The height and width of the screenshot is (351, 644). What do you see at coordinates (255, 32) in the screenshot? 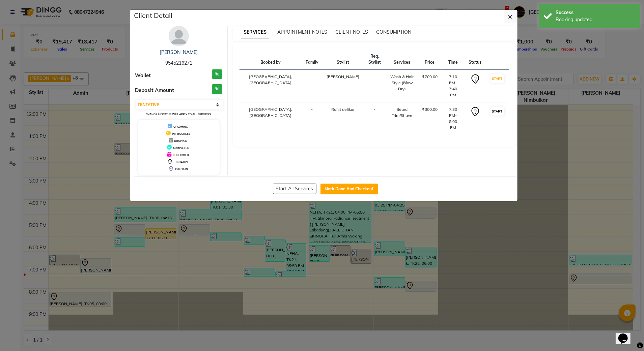
I see `span: SERVICES` at bounding box center [255, 32].